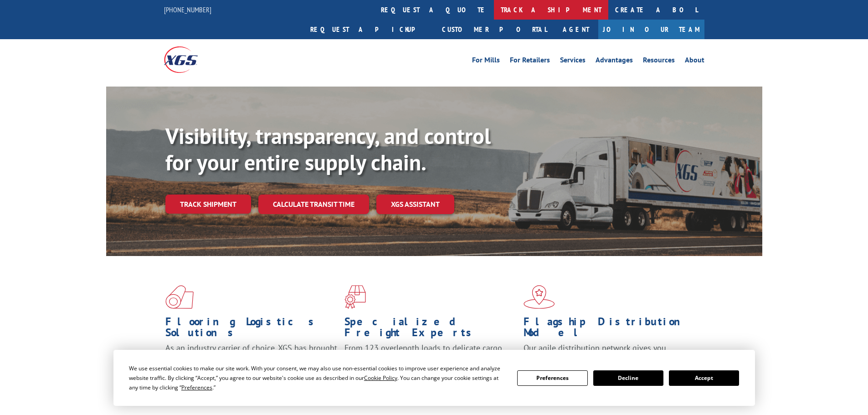 The width and height of the screenshot is (868, 415). What do you see at coordinates (355, 297) in the screenshot?
I see `img: xgs-icon-focused-on-flooring-red` at bounding box center [355, 297].